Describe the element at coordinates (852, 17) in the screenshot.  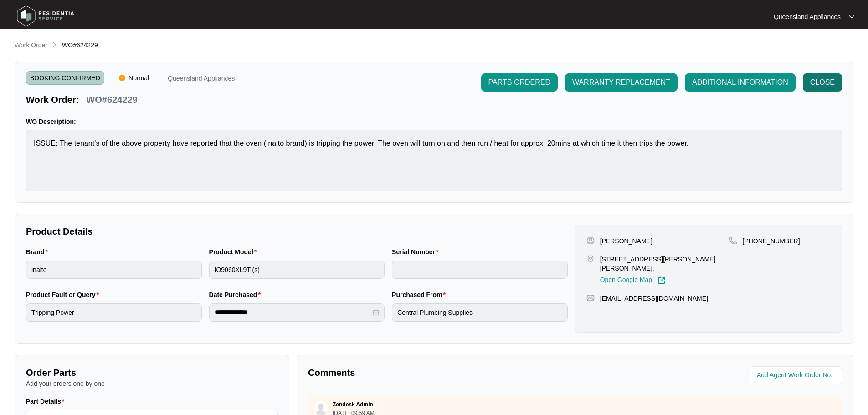
I see `img: dropdown arrow` at that location.